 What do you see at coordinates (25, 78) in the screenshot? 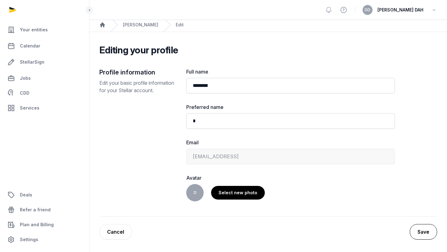
I see `span: Jobs` at bounding box center [25, 78].